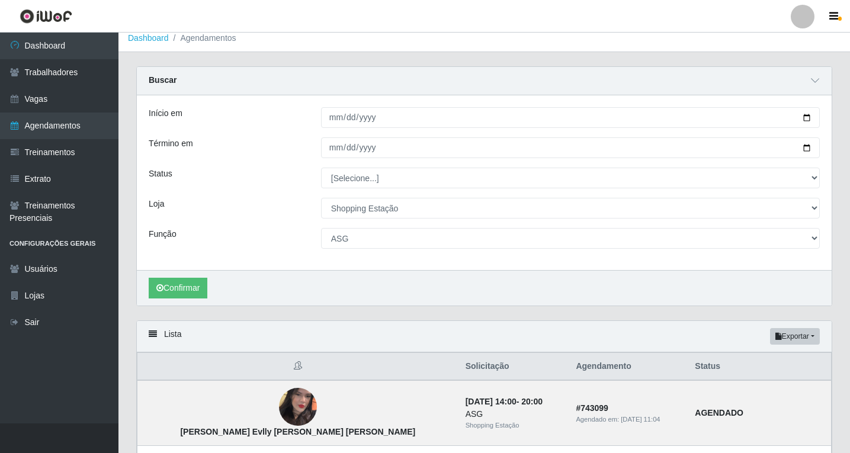  I want to click on strong: Buscar, so click(162, 80).